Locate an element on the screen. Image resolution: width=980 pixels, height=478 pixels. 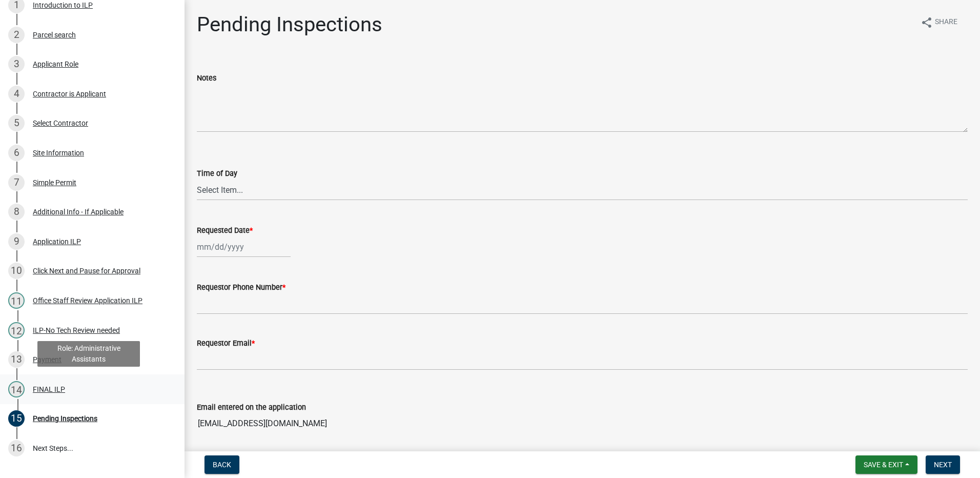
div: 11 is located at coordinates (16, 301).